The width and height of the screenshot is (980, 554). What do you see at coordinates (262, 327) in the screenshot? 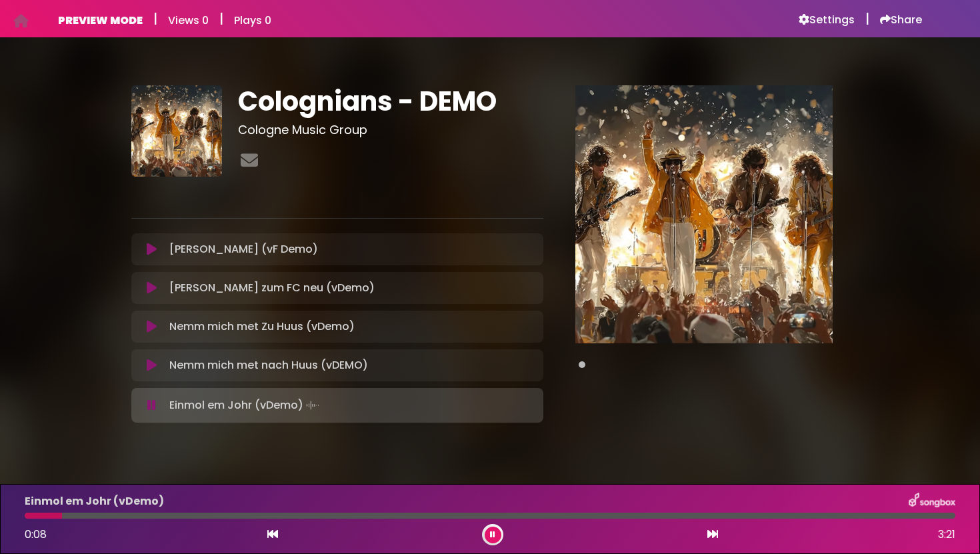
I see `p: Nemm mich met Zu Huus (vDemo)` at bounding box center [262, 327].